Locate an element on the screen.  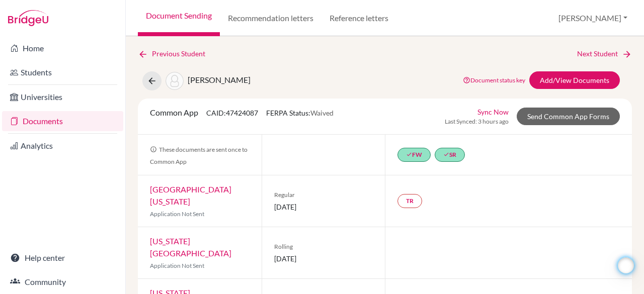
span: These documents are sent once to Common App is located at coordinates (199, 155).